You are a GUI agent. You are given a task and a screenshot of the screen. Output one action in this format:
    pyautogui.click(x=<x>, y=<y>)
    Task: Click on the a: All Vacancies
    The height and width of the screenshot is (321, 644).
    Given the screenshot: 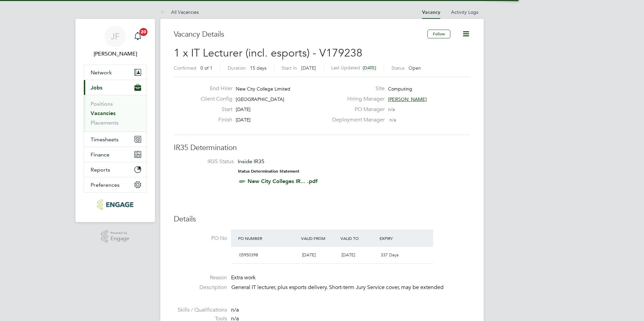 What is the action you would take?
    pyautogui.click(x=180, y=12)
    